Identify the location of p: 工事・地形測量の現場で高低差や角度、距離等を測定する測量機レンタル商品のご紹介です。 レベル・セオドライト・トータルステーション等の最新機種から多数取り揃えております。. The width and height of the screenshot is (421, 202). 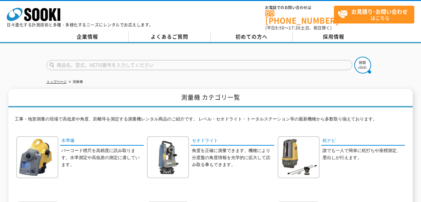
(211, 121).